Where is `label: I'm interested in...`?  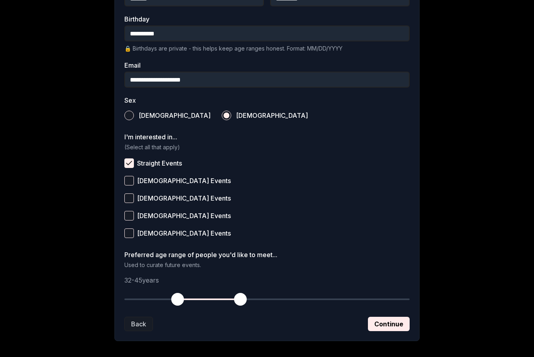
label: I'm interested in... is located at coordinates (267, 137).